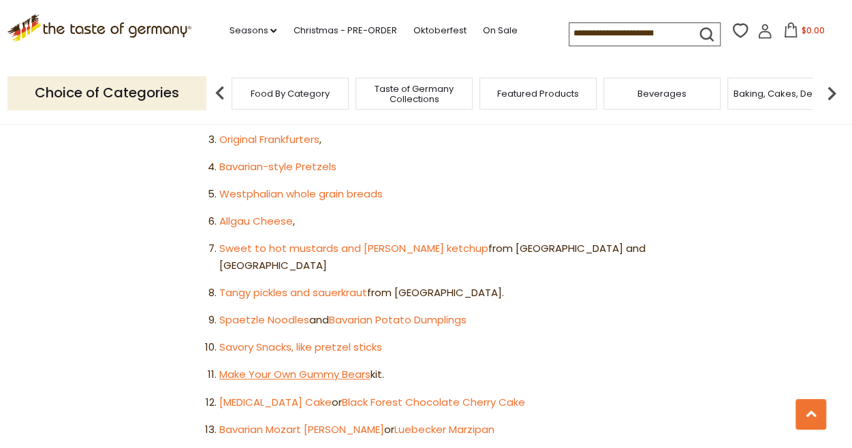  I want to click on a: Spaetzle Noodles, so click(264, 319).